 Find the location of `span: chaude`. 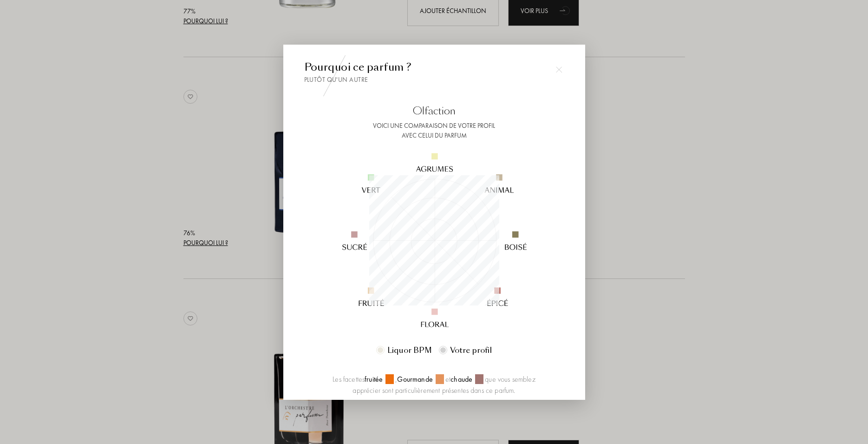

span: chaude is located at coordinates (463, 379).